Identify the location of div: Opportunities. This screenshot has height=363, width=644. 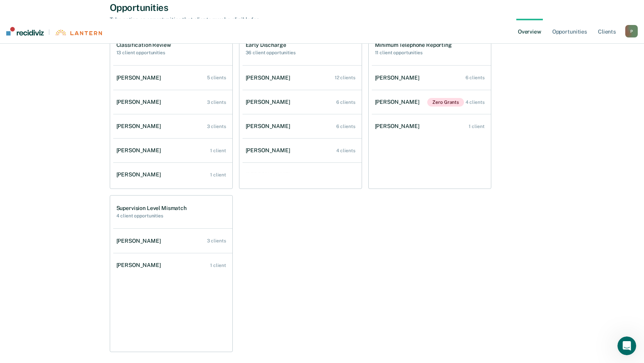
(322, 7).